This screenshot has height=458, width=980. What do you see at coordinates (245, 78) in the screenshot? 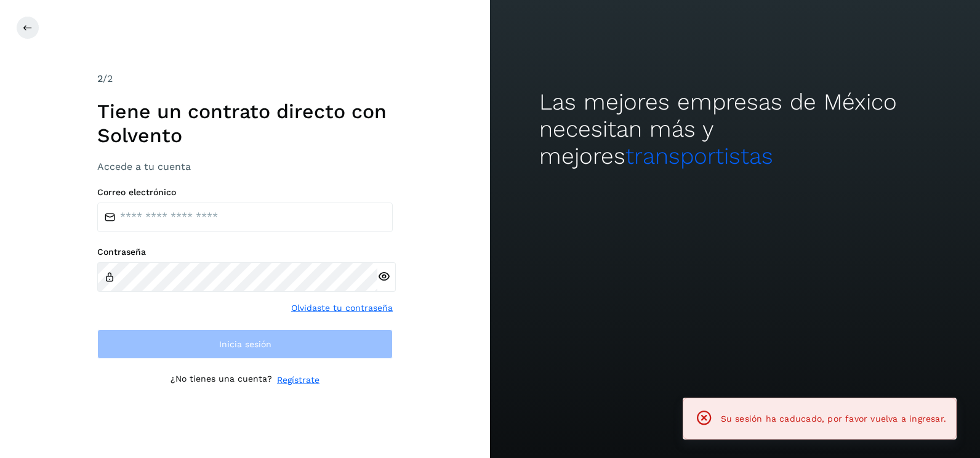
I see `div: /2` at bounding box center [245, 78].